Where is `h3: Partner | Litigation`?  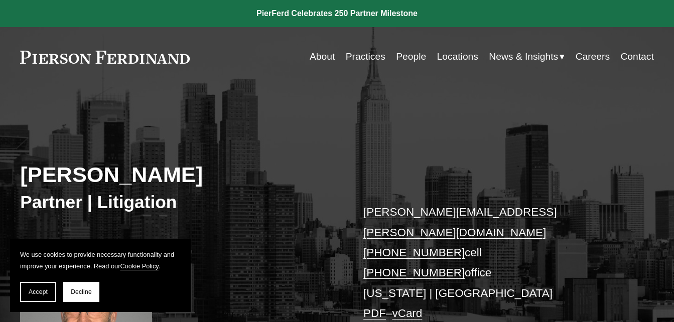
h3: Partner | Litigation is located at coordinates (178, 202).